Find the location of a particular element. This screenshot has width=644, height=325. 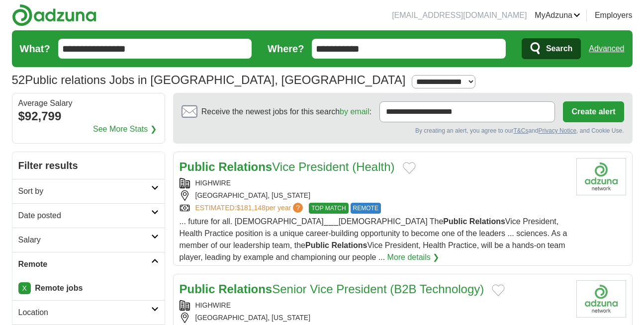

h2: Salary is located at coordinates (84, 240).